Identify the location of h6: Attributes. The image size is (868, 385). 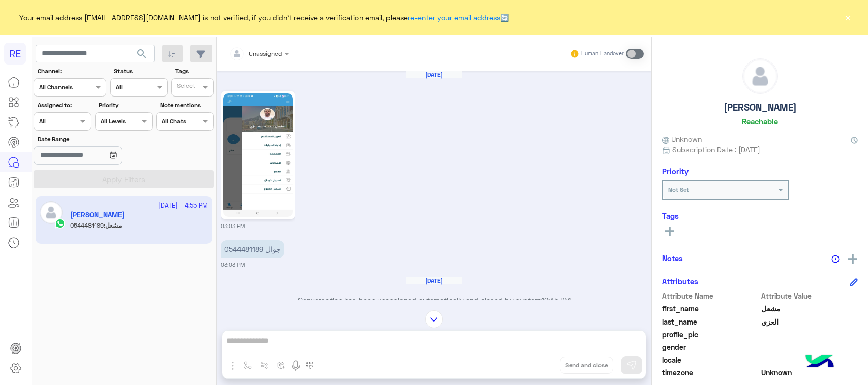
(679, 282).